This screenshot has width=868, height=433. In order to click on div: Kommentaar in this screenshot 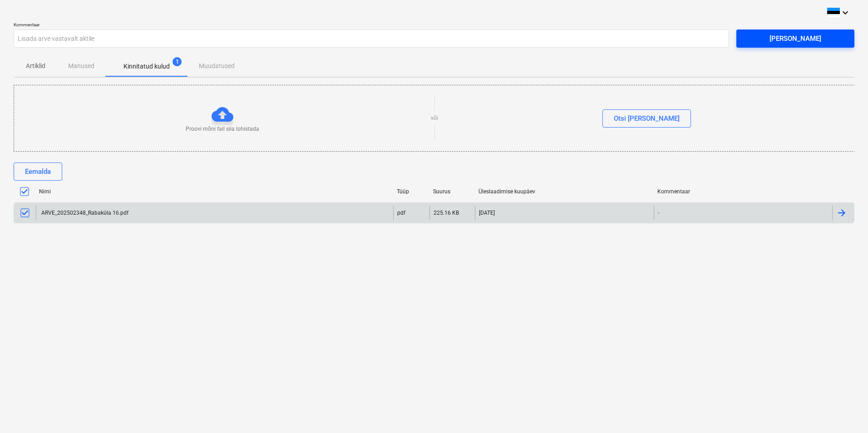, I will do `click(743, 192)`.